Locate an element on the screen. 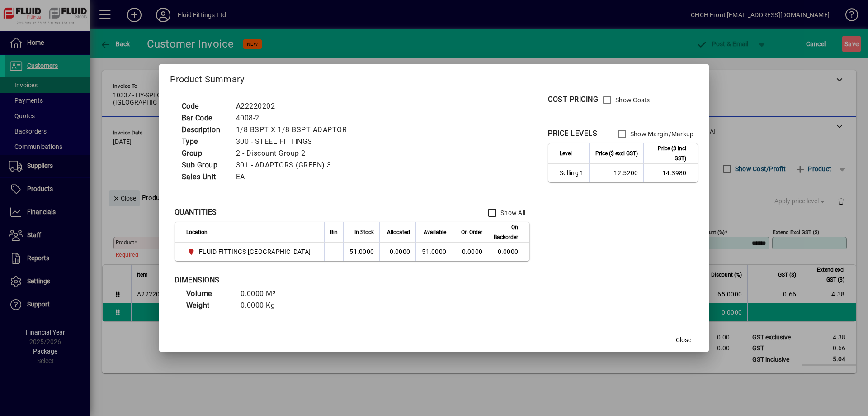 This screenshot has height=416, width=868. td: 2 - Discount Group 2 is located at coordinates (295, 153).